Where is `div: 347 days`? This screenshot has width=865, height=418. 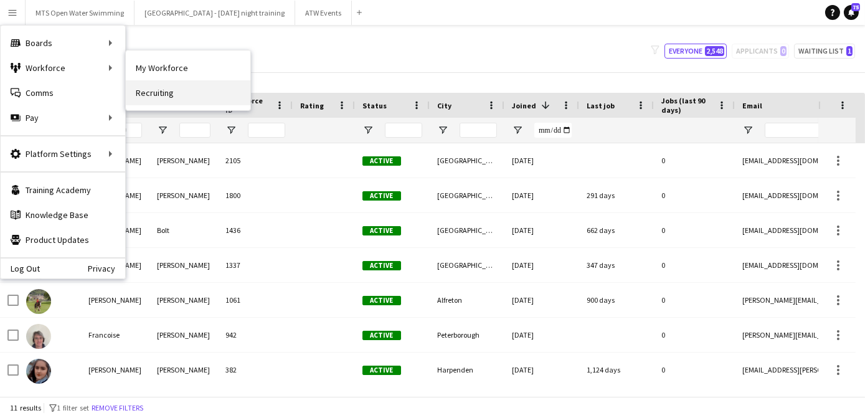
div: 347 days is located at coordinates (616, 265).